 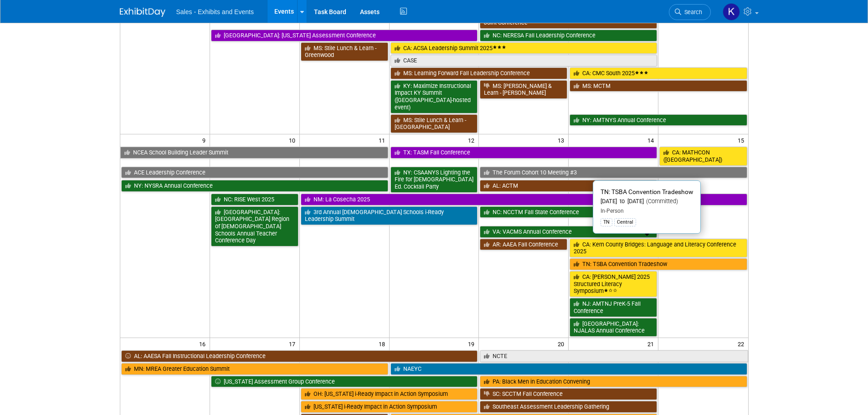 What do you see at coordinates (206, 140) in the screenshot?
I see `span: 9` at bounding box center [206, 140].